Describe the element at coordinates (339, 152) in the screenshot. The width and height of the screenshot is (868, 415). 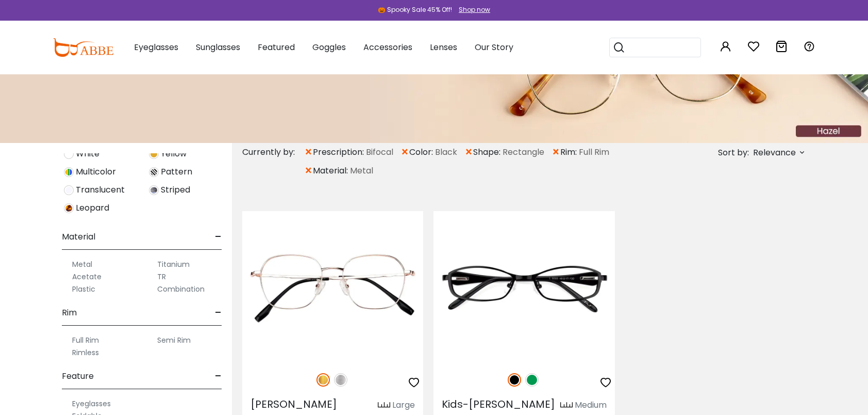
I see `span: prescription:` at that location.